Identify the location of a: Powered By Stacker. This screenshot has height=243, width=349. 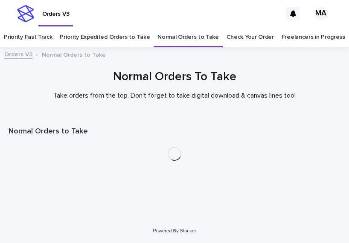
(174, 230).